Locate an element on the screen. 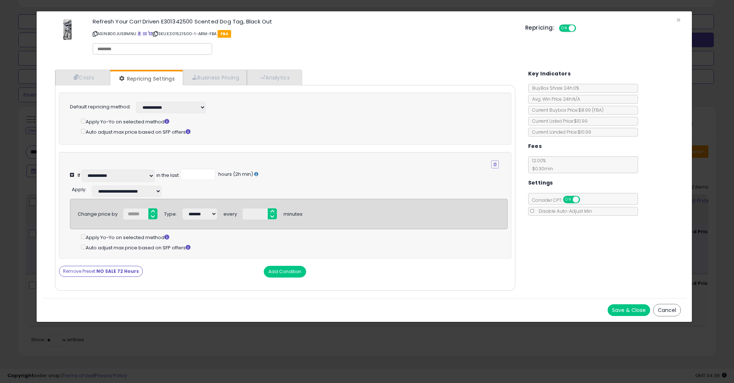  h5: Repricing: is located at coordinates (540, 28).